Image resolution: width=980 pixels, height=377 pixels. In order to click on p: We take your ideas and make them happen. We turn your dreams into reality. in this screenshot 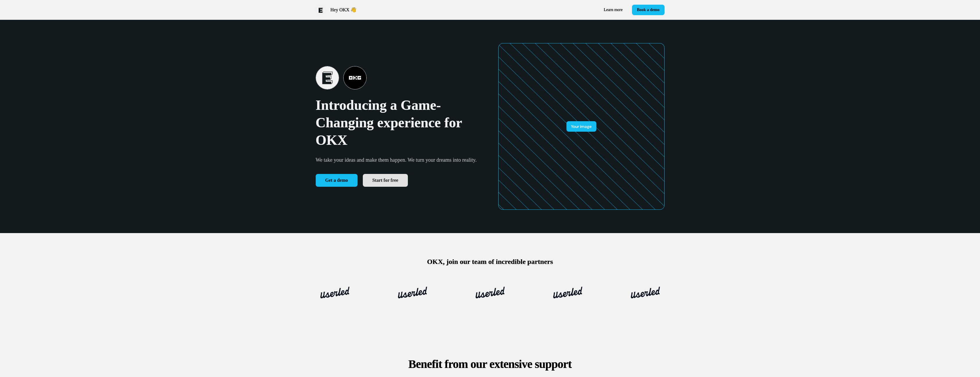, I will do `click(399, 160)`.